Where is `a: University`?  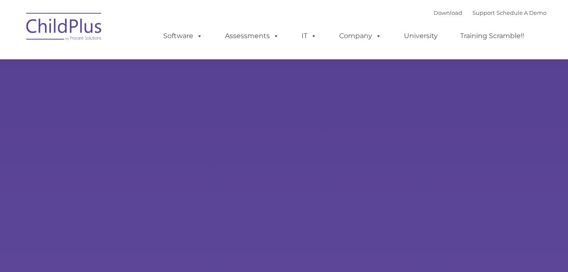 a: University is located at coordinates (421, 36).